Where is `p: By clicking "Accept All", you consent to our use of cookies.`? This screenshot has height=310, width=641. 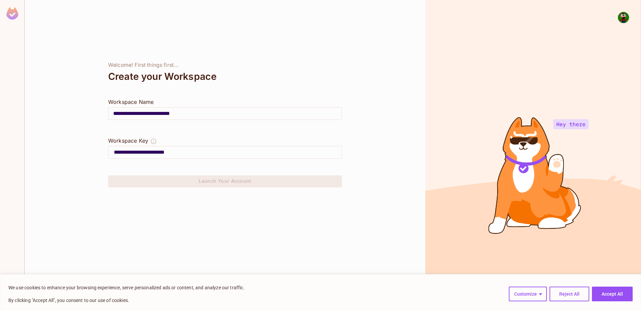
p: By clicking "Accept All", you consent to our use of cookies. is located at coordinates (126, 300).